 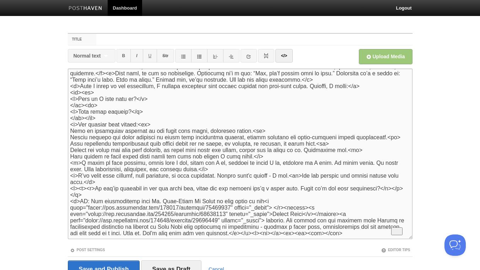 I want to click on img: Posthaven-bar, so click(x=85, y=9).